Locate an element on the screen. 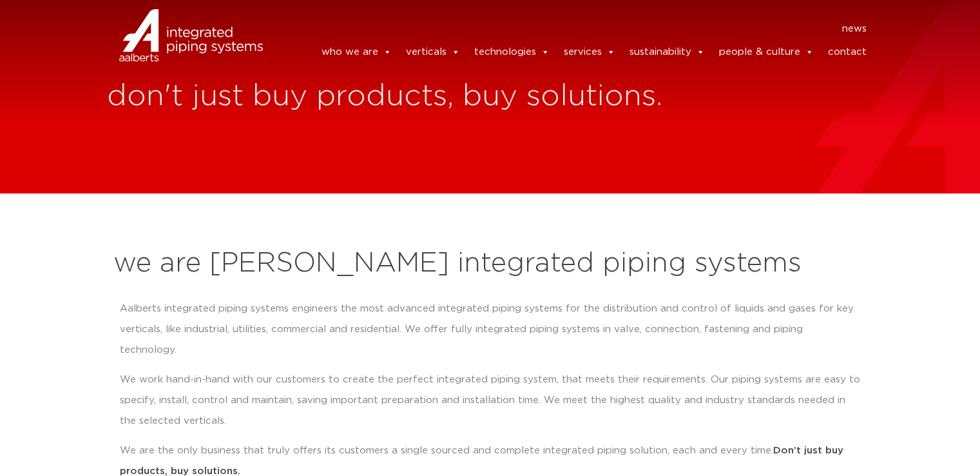 Image resolution: width=980 pixels, height=476 pixels. a: people & culture is located at coordinates (766, 52).